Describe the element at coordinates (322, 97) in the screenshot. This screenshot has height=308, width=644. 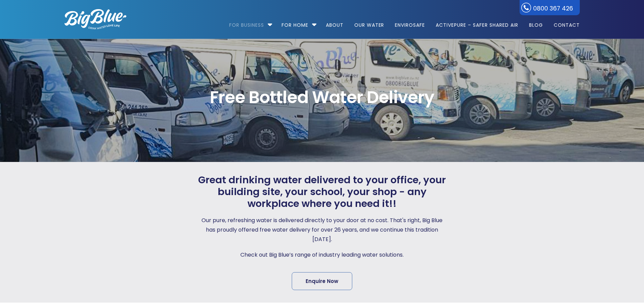
I see `span: Free Bottled Water Delivery` at that location.